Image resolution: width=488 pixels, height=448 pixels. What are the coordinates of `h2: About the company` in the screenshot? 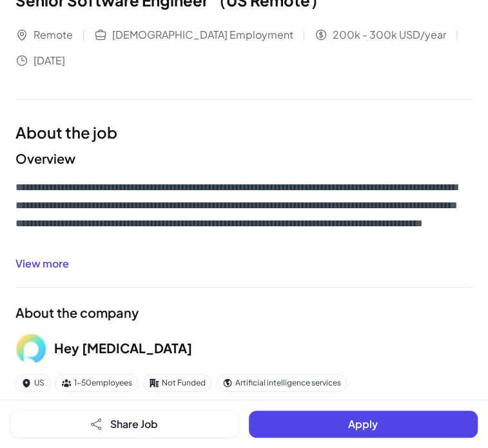 It's located at (243, 312).